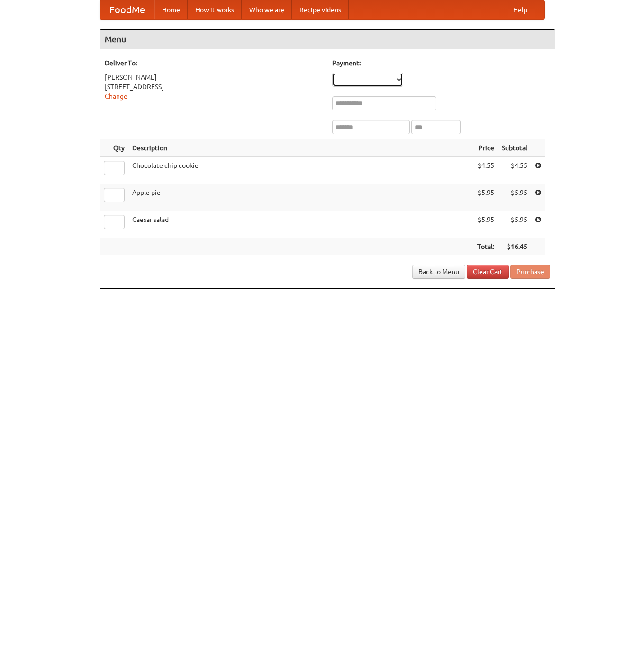 Image resolution: width=644 pixels, height=671 pixels. Describe the element at coordinates (439, 271) in the screenshot. I see `a: Back to Menu` at that location.